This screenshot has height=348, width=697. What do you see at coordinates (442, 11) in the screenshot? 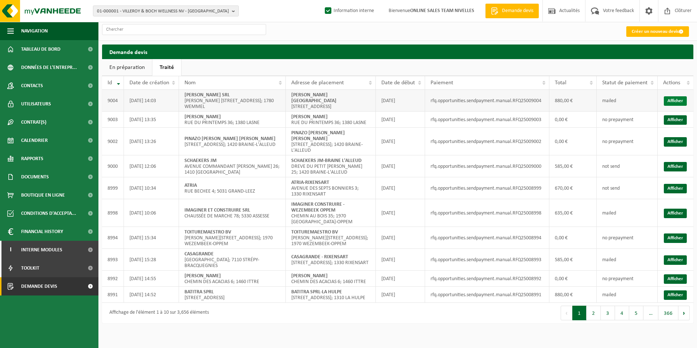
I see `strong: ONLINE SALES TEAM NIVELLES` at bounding box center [442, 11].